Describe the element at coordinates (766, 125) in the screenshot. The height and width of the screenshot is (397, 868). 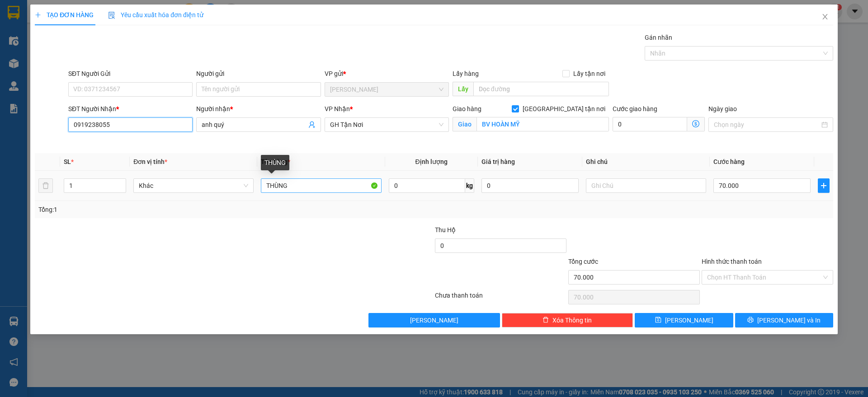
I see `input: Ngày giao` at that location.